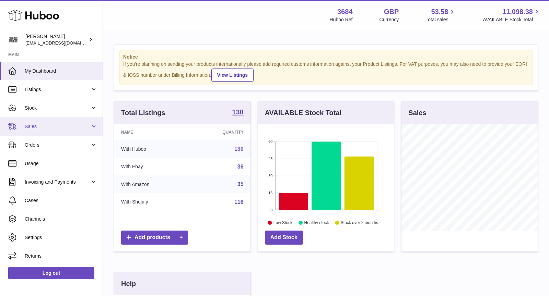 The height and width of the screenshot is (296, 549). What do you see at coordinates (241, 167) in the screenshot?
I see `a: 36` at bounding box center [241, 167].